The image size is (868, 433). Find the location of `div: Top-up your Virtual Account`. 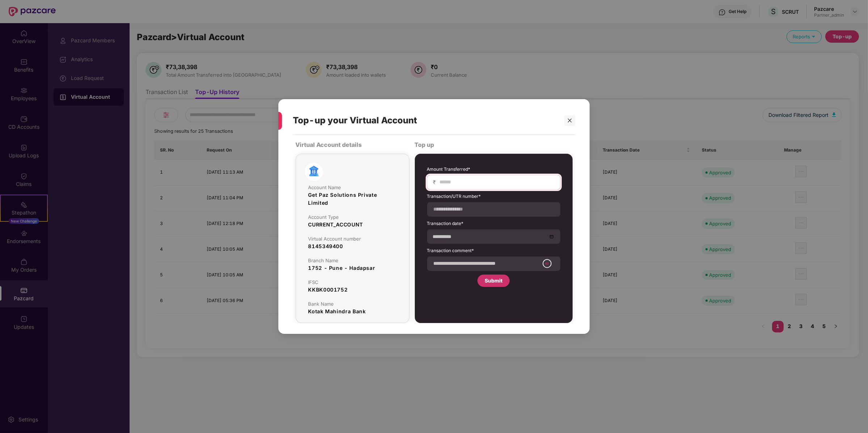

div: Top-up your Virtual Account is located at coordinates (422, 121).